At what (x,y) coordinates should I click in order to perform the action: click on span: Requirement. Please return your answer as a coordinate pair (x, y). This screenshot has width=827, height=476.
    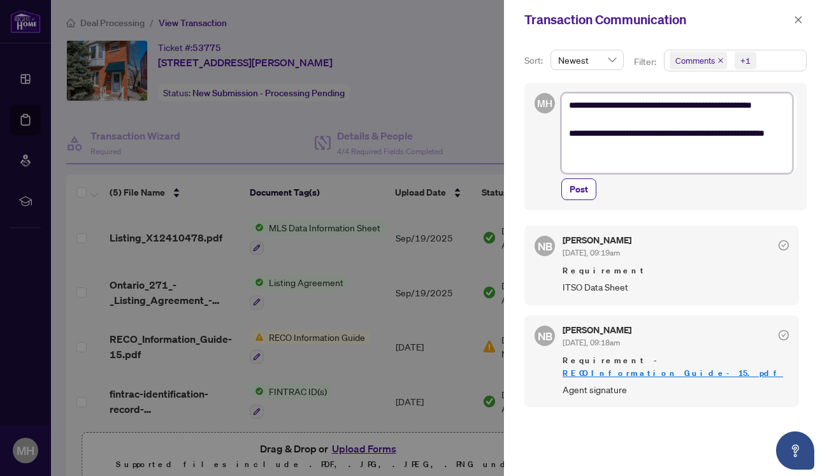
    Looking at the image, I should click on (675, 271).